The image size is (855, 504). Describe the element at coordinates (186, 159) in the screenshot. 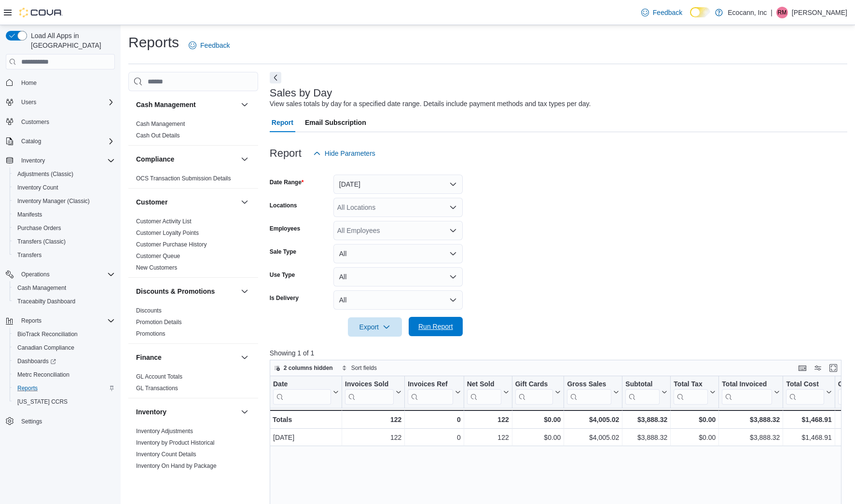

I see `button: Compliance` at that location.